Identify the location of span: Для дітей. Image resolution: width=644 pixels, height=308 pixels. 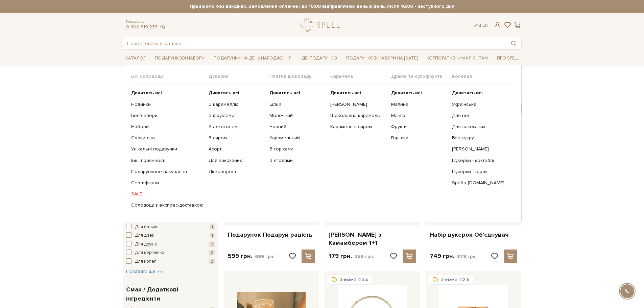
(145, 236).